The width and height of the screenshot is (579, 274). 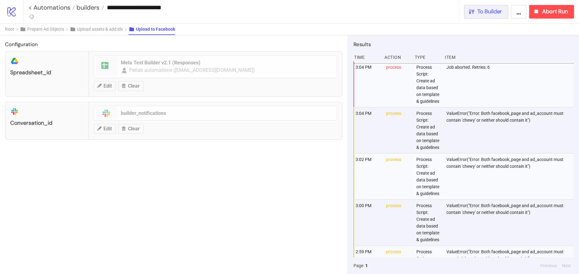 What do you see at coordinates (368, 177) in the screenshot?
I see `div: 3:02 PM` at bounding box center [368, 177].